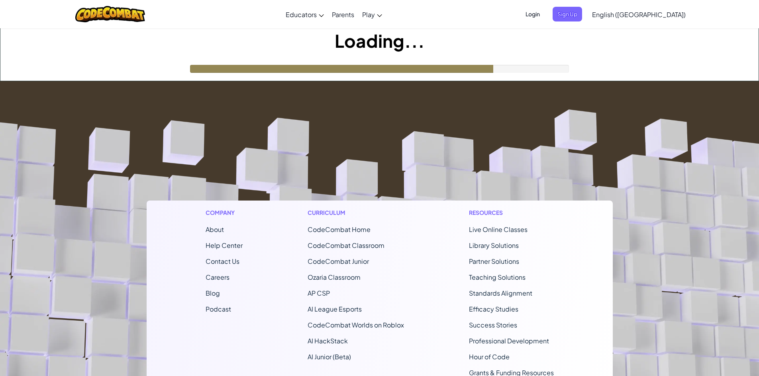  Describe the element at coordinates (327, 341) in the screenshot. I see `a: AI HackStack` at that location.